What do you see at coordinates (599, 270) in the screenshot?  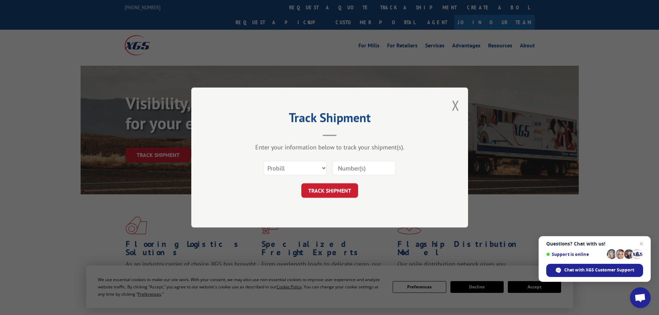 I see `span: Chat with XGS Customer Support` at bounding box center [599, 270].